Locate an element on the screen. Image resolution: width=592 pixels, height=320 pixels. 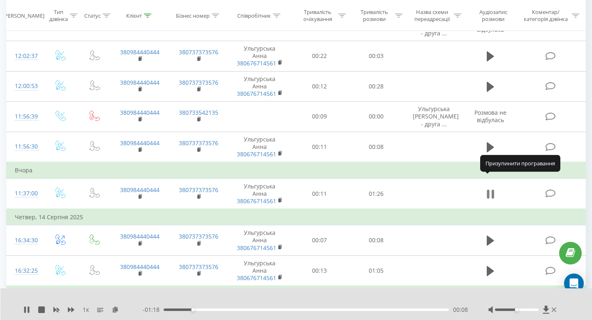
div: Open Intercom Messenger is located at coordinates (574, 283).